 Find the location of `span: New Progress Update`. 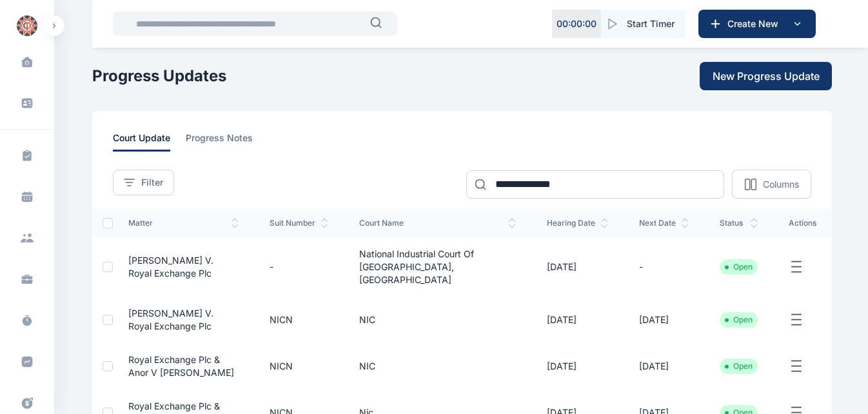

span: New Progress Update is located at coordinates (766, 76).